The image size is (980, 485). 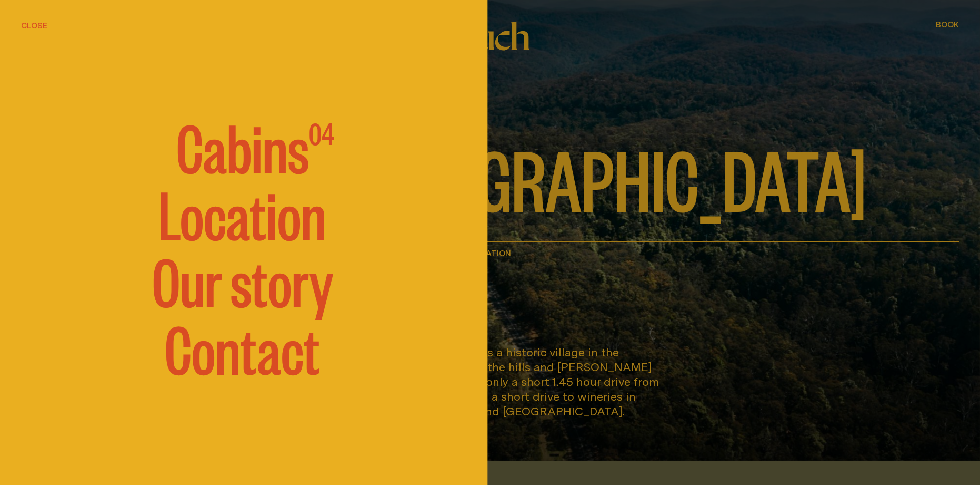 What do you see at coordinates (947, 25) in the screenshot?
I see `span: Book` at bounding box center [947, 25].